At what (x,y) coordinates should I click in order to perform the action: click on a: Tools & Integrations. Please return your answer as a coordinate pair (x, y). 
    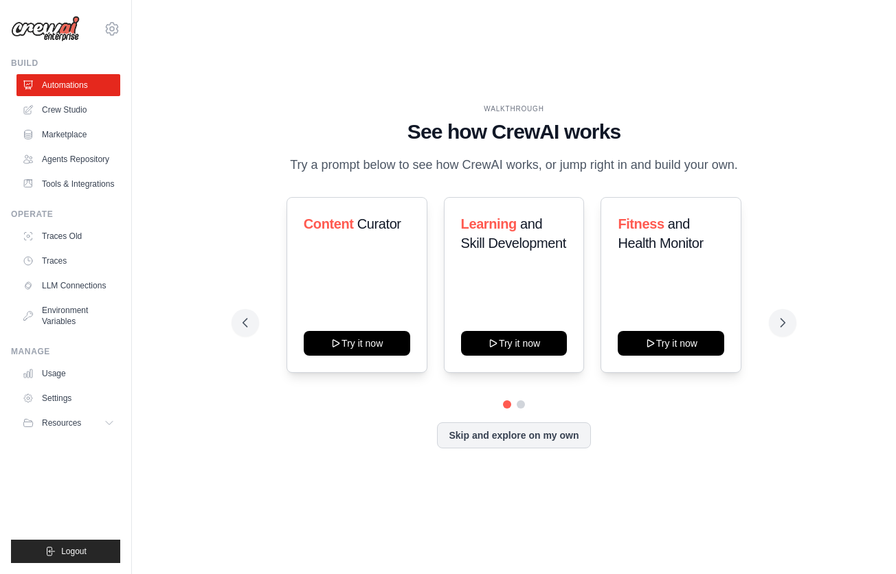
    Looking at the image, I should click on (68, 184).